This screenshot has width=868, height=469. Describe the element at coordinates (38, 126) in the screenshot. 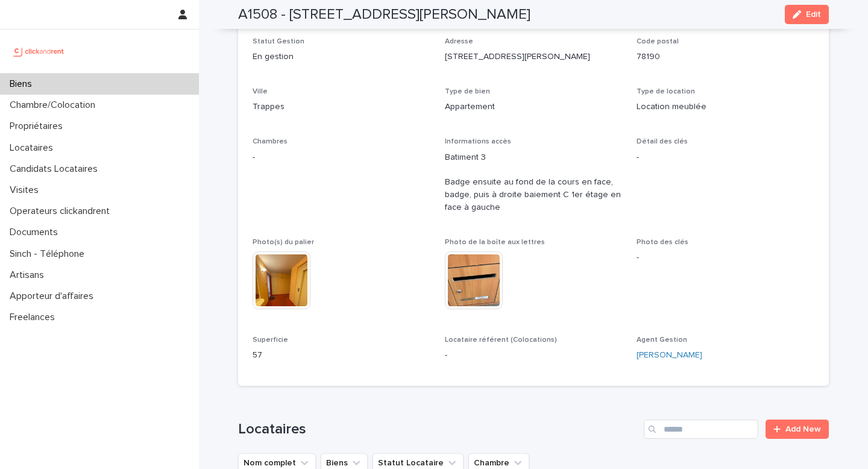

I see `p: Propriétaires` at that location.